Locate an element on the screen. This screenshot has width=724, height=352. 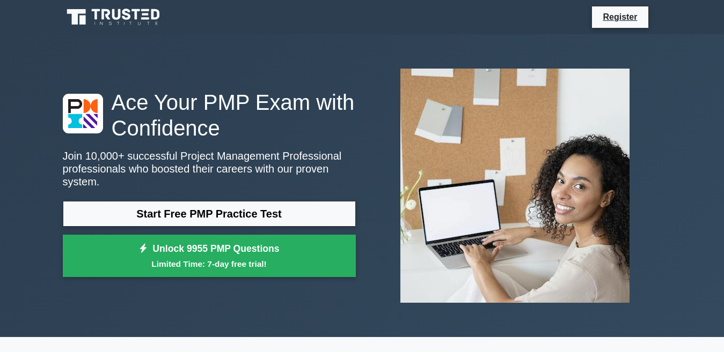
a: Register is located at coordinates (619, 17).